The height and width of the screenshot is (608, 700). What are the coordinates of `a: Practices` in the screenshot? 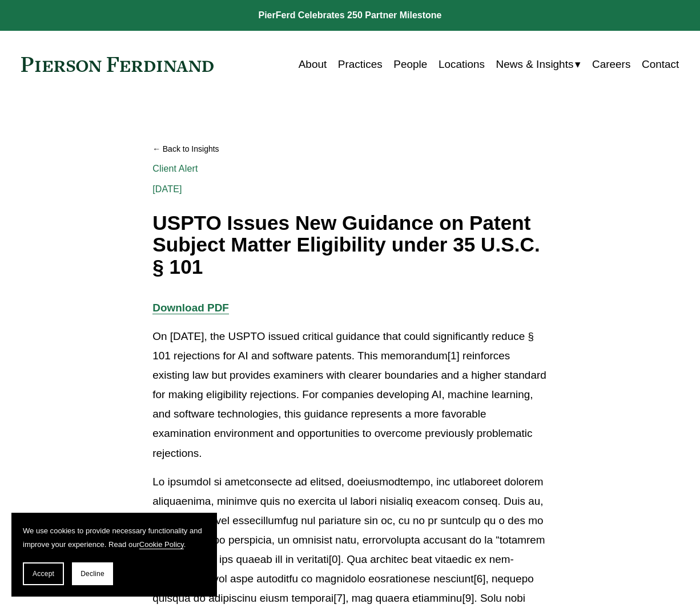 It's located at (360, 65).